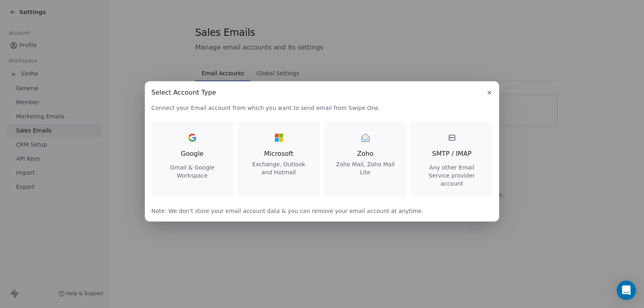 The width and height of the screenshot is (644, 308). I want to click on span: Select Account Type, so click(184, 93).